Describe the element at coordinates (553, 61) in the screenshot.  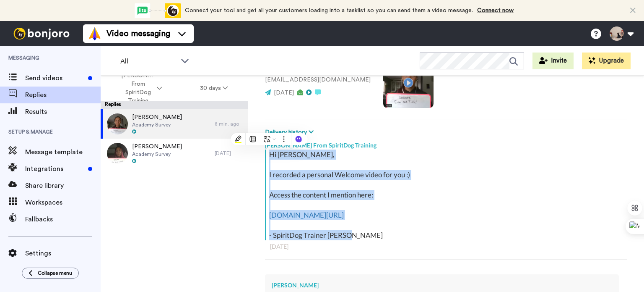
I see `button: Invite` at that location.